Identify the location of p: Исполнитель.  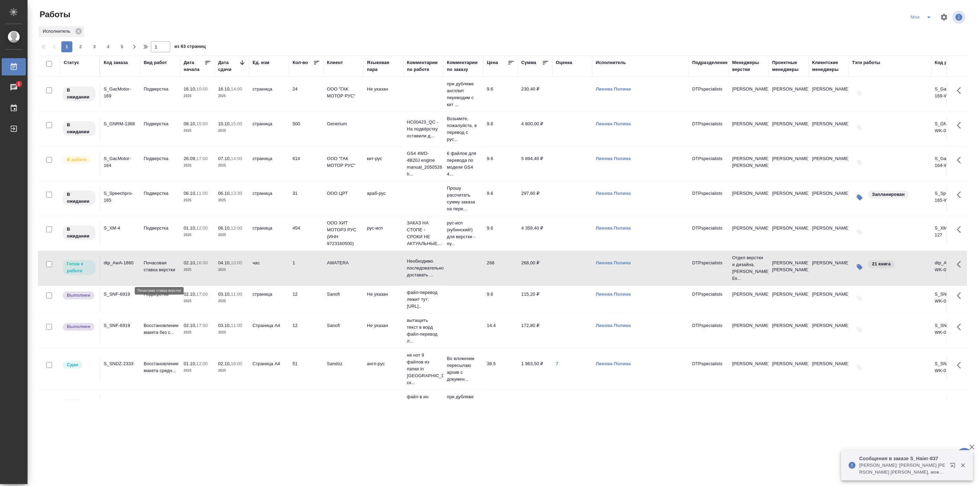
(58, 32).